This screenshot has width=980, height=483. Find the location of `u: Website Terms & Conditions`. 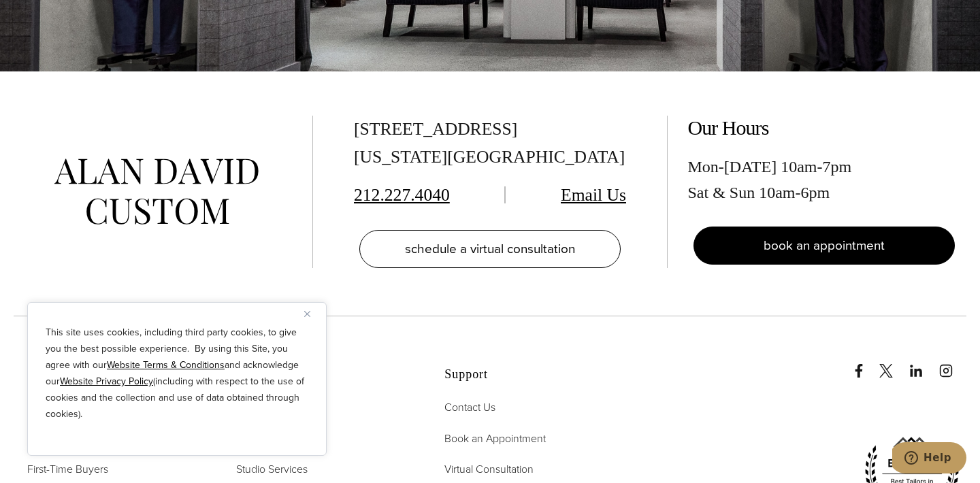

u: Website Terms & Conditions is located at coordinates (166, 365).